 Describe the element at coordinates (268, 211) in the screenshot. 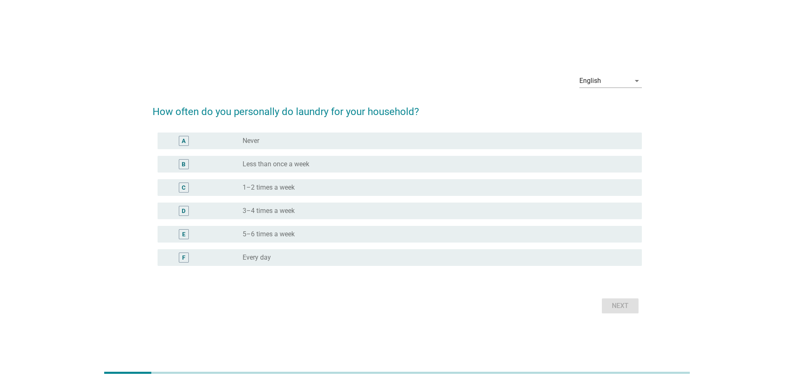

I see `label: 3–4 times a week` at that location.